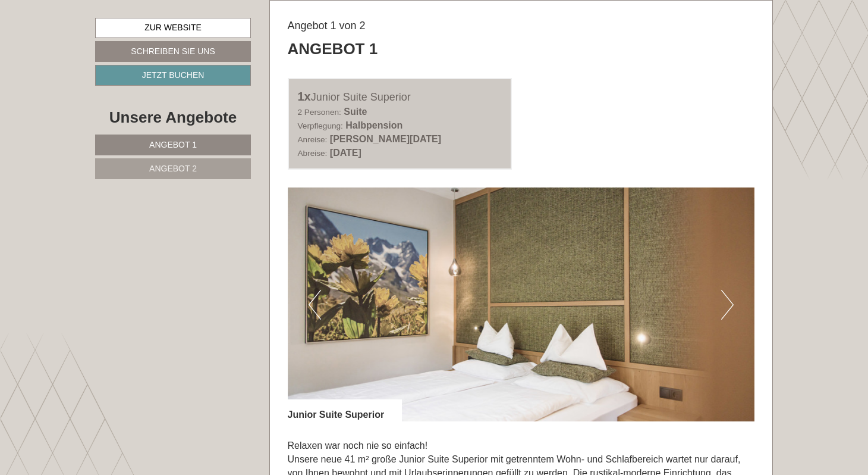 The width and height of the screenshot is (868, 475). Describe the element at coordinates (327, 26) in the screenshot. I see `span: Angebot 1 von 2` at that location.